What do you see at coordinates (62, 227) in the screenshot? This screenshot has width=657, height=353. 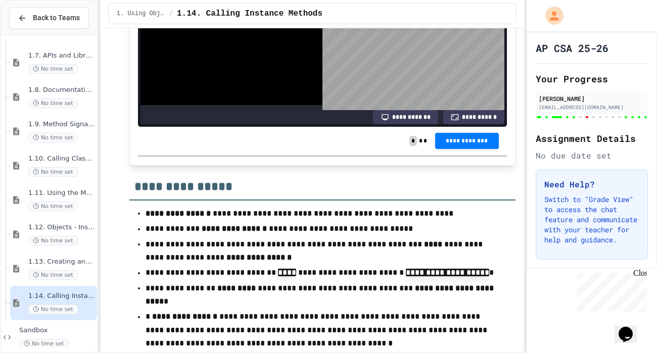 I see `span: 1.12. Objects - Instances of Classes` at bounding box center [62, 227].